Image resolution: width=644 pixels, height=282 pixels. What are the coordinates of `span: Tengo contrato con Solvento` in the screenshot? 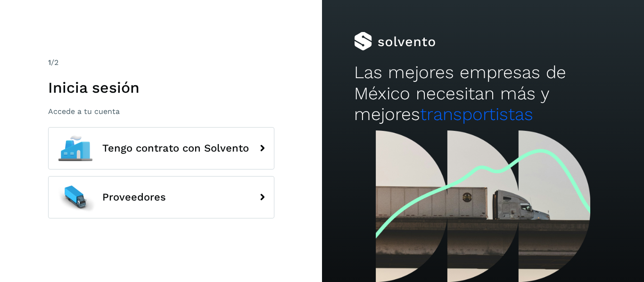 It's located at (175, 148).